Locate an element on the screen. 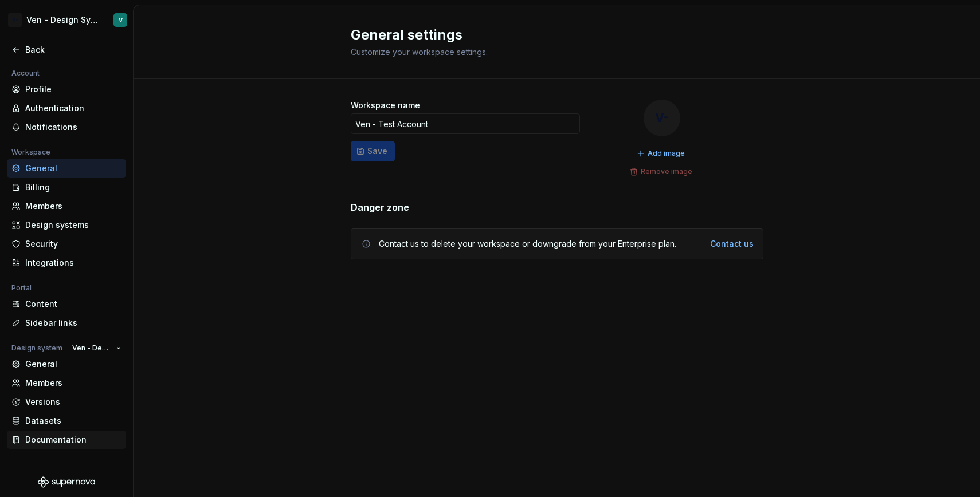  a: Versions is located at coordinates (67, 402).